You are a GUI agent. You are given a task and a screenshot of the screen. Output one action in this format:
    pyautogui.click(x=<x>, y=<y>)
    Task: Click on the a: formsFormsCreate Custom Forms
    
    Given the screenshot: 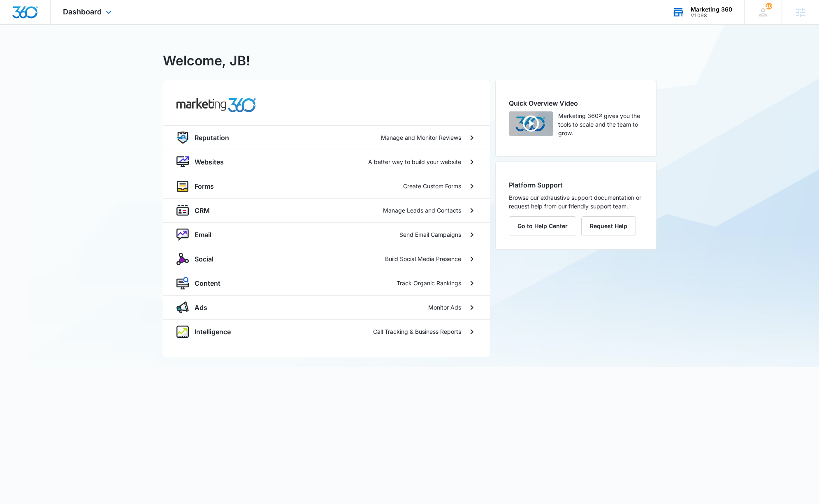 What is the action you would take?
    pyautogui.click(x=326, y=186)
    